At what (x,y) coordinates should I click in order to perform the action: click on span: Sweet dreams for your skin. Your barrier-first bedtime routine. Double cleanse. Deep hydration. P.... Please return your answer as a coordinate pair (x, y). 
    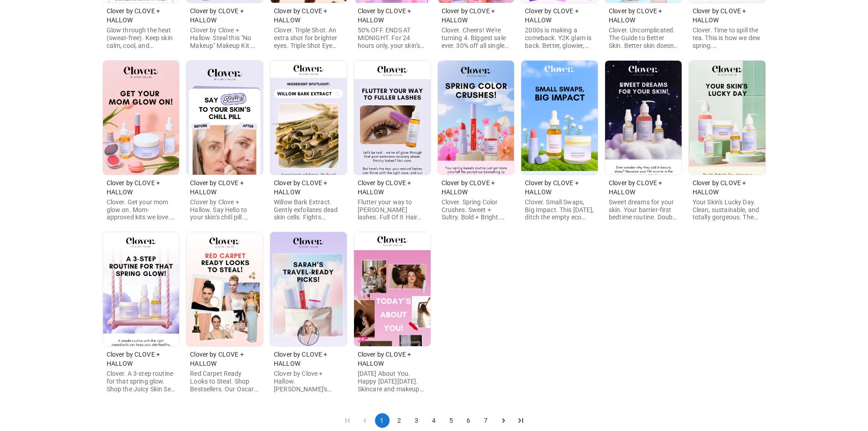
    Looking at the image, I should click on (643, 236).